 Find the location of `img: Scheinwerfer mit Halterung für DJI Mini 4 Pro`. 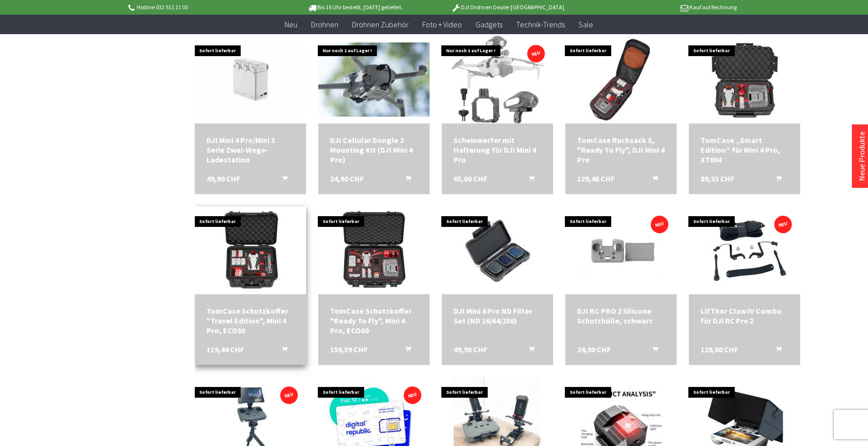

img: Scheinwerfer mit Halterung für DJI Mini 4 Pro is located at coordinates (497, 80).